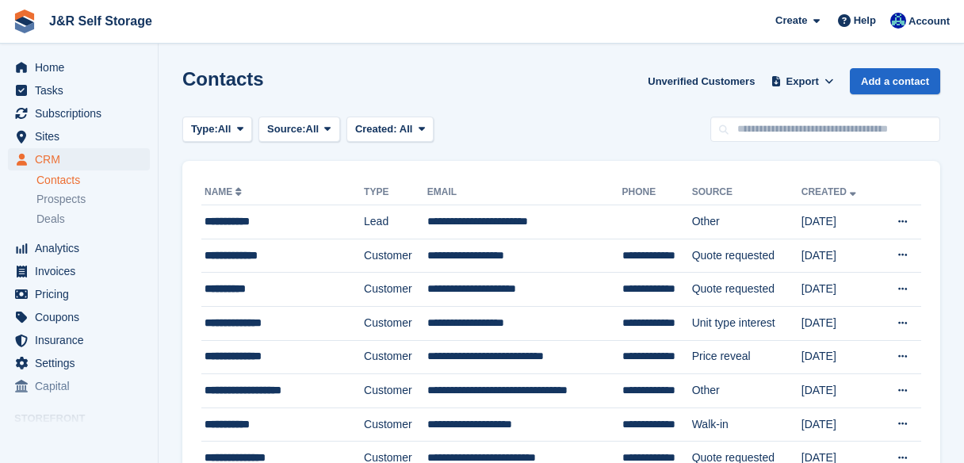 The width and height of the screenshot is (964, 463). Describe the element at coordinates (525, 193) in the screenshot. I see `th: Email` at that location.